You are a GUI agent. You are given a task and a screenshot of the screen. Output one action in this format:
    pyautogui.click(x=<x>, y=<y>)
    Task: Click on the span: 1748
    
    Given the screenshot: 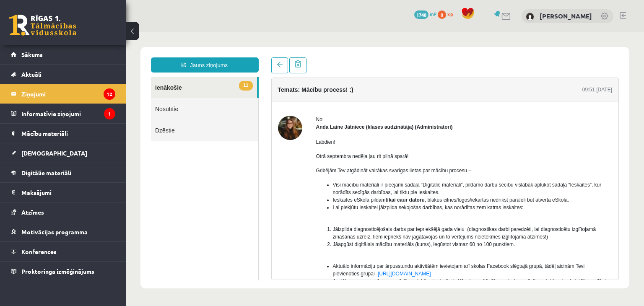 What is the action you would take?
    pyautogui.click(x=421, y=15)
    